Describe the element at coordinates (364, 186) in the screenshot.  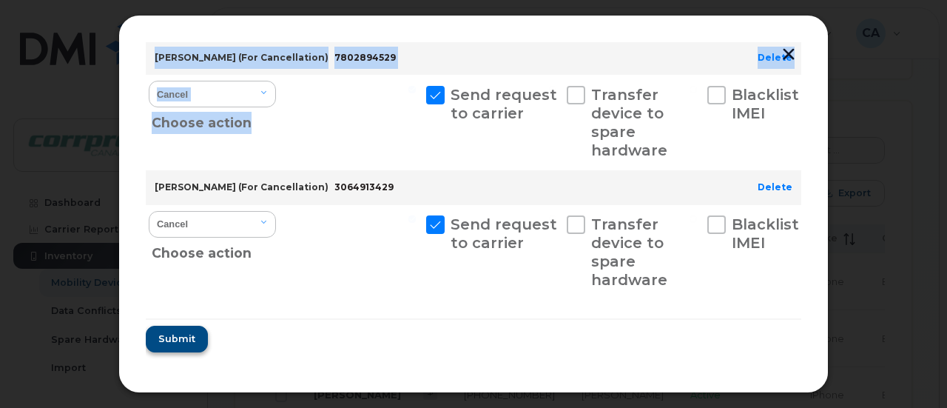
I see `span: 3064913429` at that location.